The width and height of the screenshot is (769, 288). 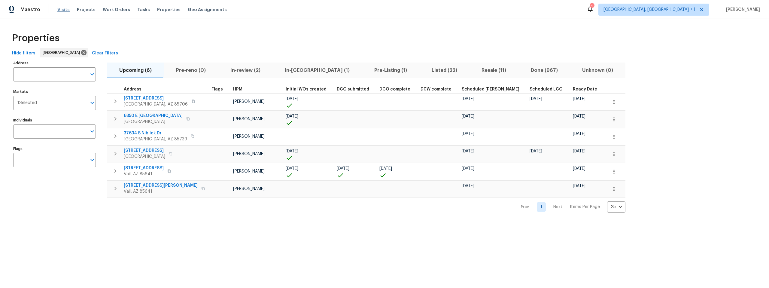 I want to click on span: Listed (22), so click(x=444, y=70).